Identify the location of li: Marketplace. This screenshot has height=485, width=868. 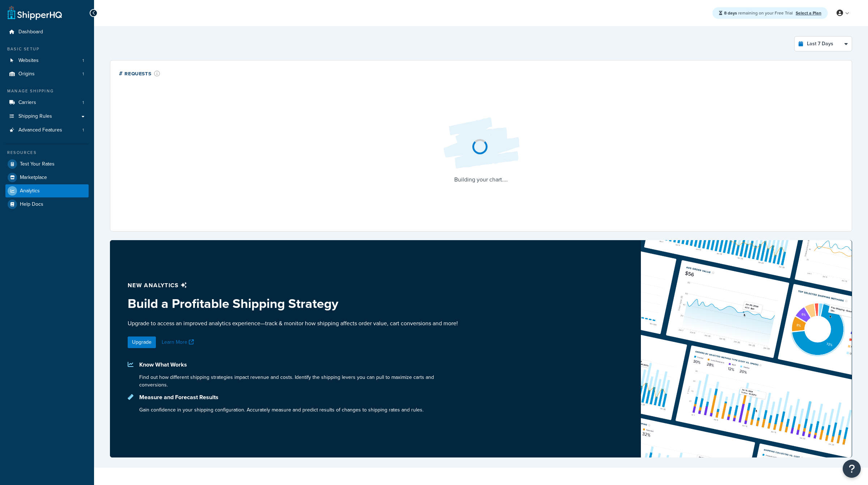
(47, 177).